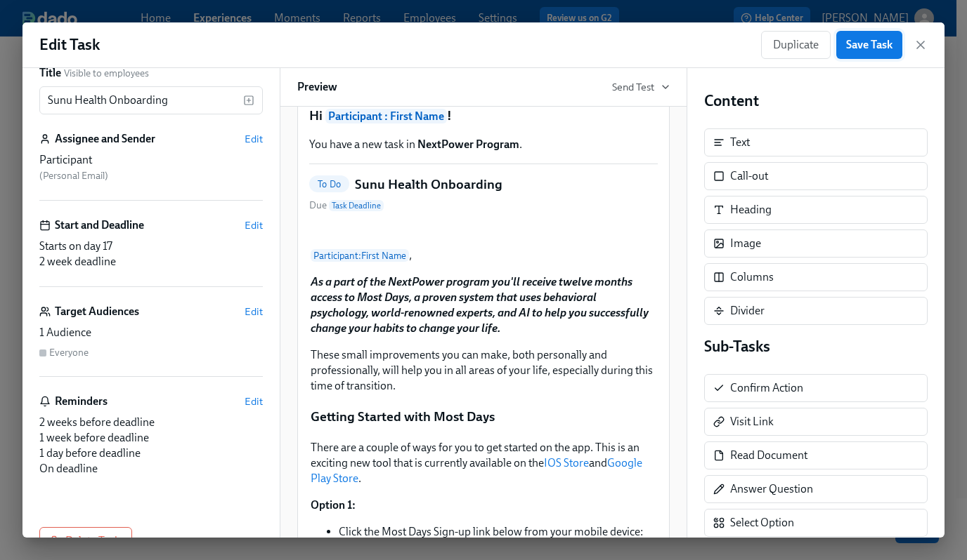 This screenshot has width=967, height=560. I want to click on h4: Content, so click(816, 101).